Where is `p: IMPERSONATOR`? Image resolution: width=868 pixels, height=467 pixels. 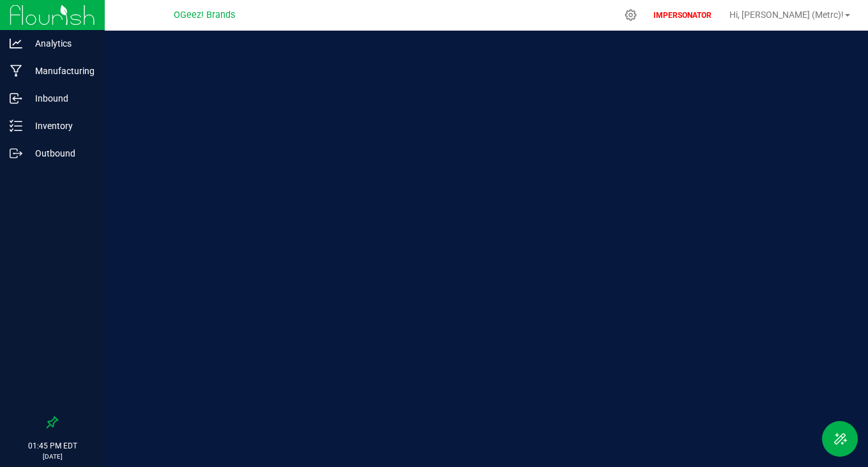
p: IMPERSONATOR is located at coordinates (682, 16).